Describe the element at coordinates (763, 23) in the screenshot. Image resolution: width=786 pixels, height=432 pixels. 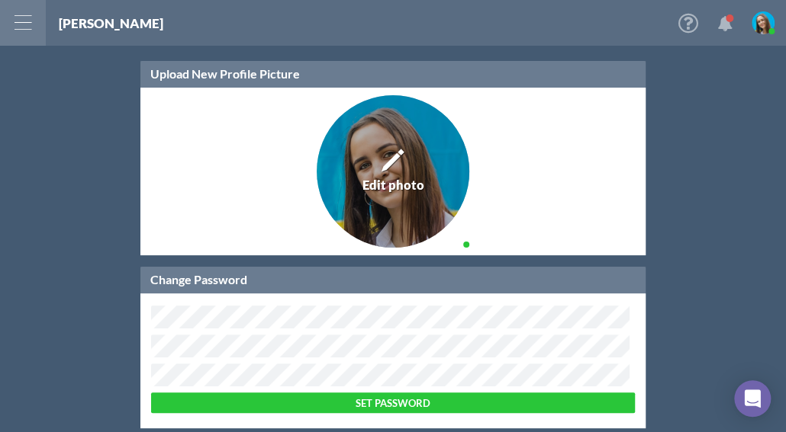
I see `img: image` at that location.